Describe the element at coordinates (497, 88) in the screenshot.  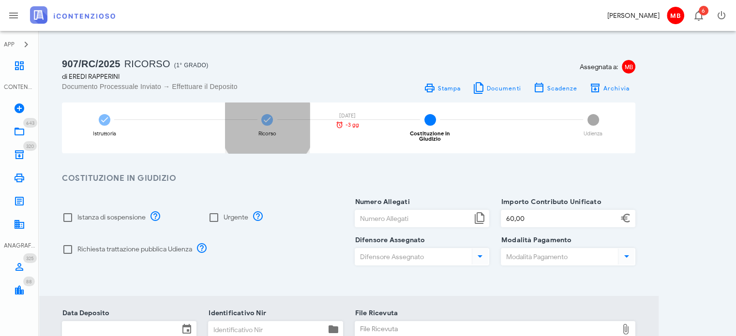
I see `button: Documenti` at that location.